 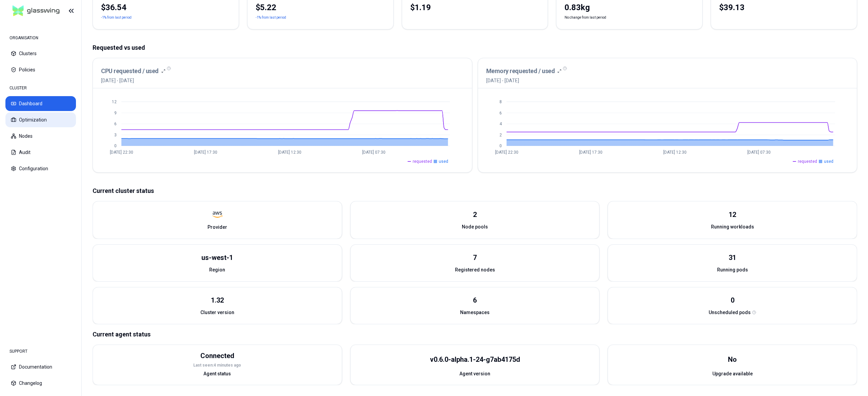 What do you see at coordinates (784, 7) in the screenshot?
I see `div: $39.13` at bounding box center [784, 7].